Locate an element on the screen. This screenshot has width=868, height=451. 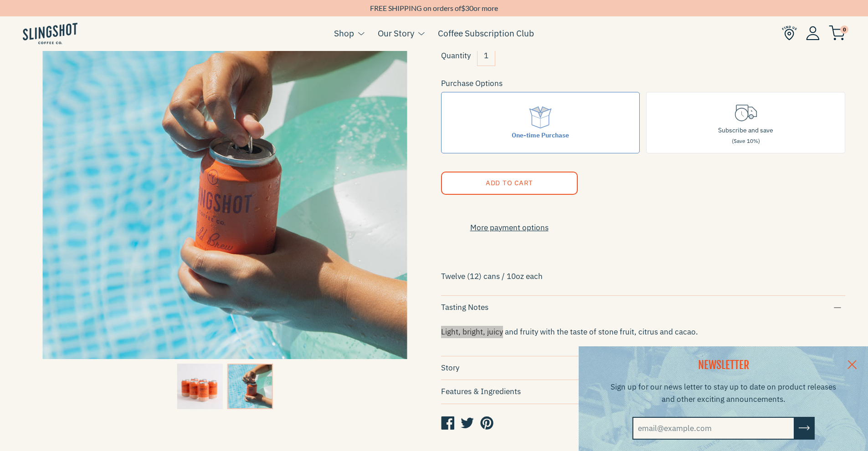
div: One-time Purchase is located at coordinates (541, 135).